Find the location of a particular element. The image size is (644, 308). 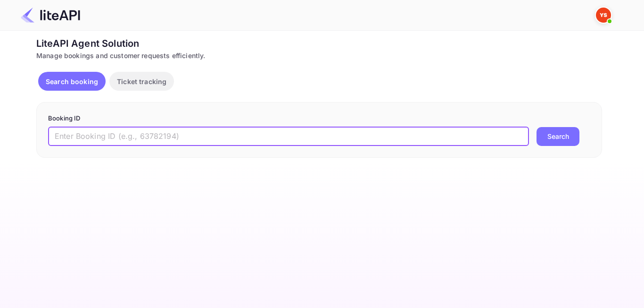

div: Manage bookings and customer requests efficiently. is located at coordinates (319, 55).